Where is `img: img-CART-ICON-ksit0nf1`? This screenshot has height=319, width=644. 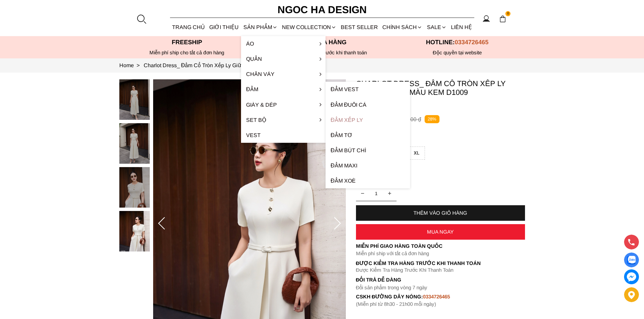
img: img-CART-ICON-ksit0nf1 is located at coordinates (503, 19).